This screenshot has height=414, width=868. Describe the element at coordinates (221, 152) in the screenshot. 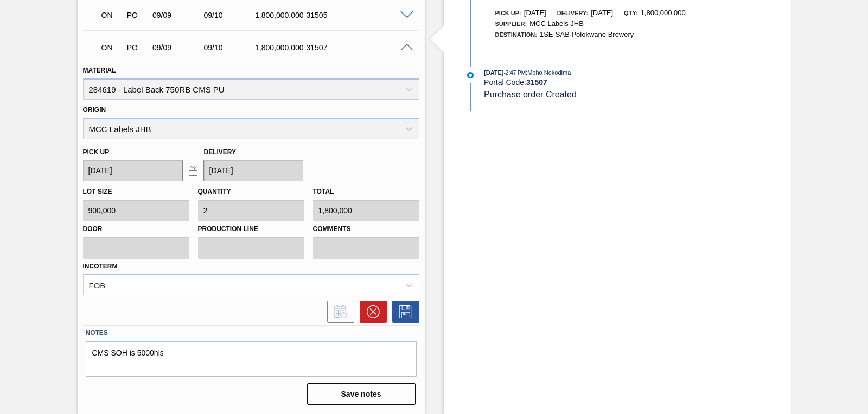

I see `label: Delivery` at that location.